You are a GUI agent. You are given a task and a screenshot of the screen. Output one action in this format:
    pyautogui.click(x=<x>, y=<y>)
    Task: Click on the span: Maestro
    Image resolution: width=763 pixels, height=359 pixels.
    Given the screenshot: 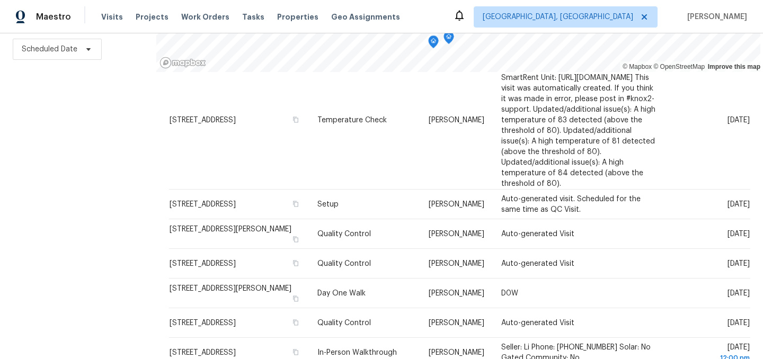 What is the action you would take?
    pyautogui.click(x=54, y=17)
    